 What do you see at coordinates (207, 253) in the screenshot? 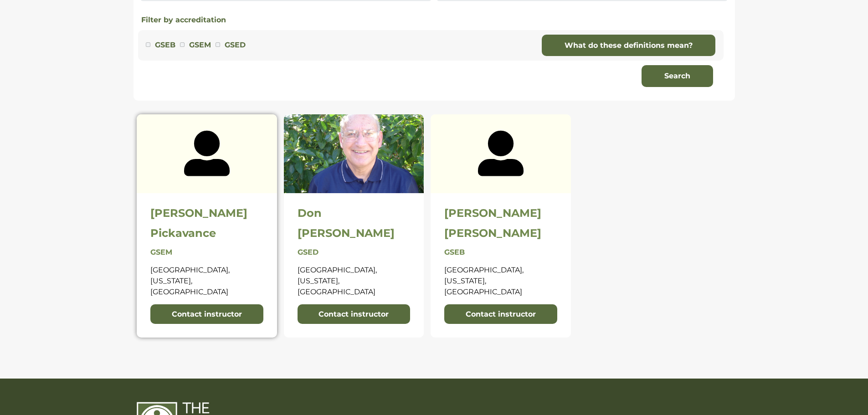
I see `p: GSEM` at bounding box center [207, 253].